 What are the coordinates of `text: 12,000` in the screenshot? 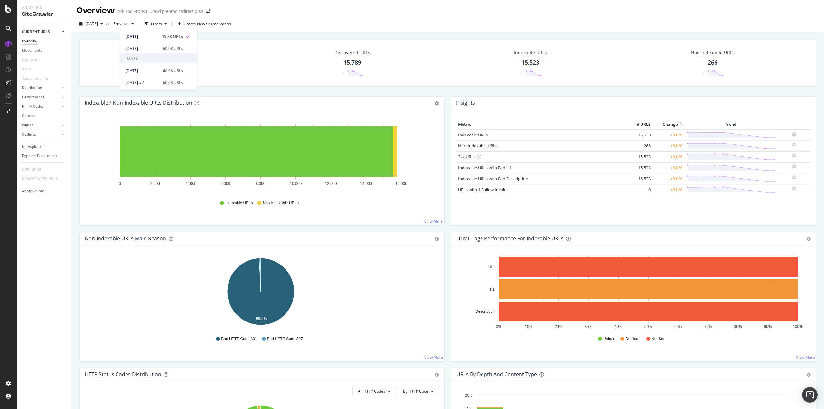 It's located at (331, 184).